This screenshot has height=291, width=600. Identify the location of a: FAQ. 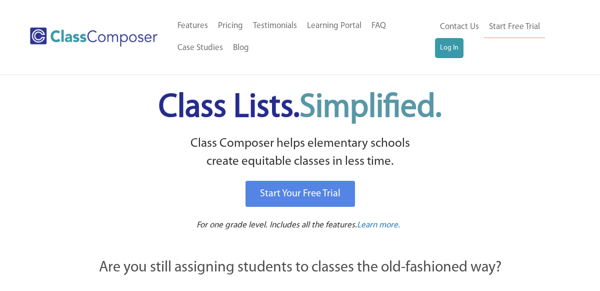
(379, 26).